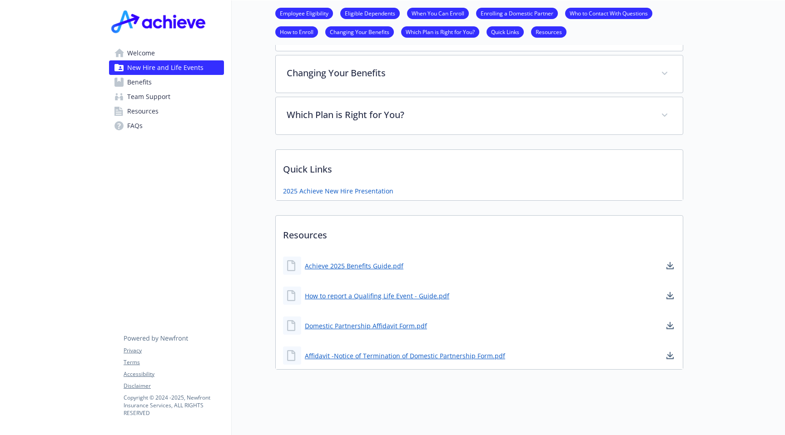 The width and height of the screenshot is (785, 435). Describe the element at coordinates (174, 386) in the screenshot. I see `a: Disclaimer` at that location.